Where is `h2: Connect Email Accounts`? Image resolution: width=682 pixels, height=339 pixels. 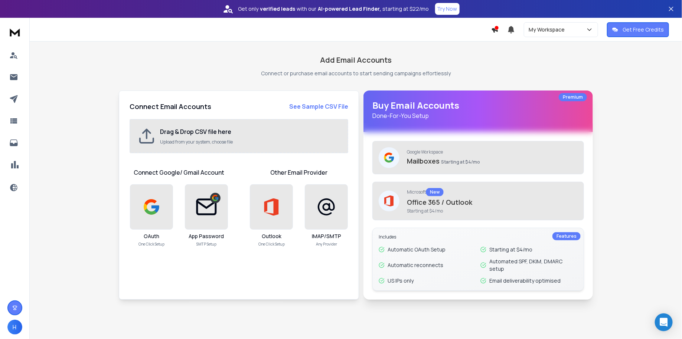 h2: Connect Email Accounts is located at coordinates (170, 107).